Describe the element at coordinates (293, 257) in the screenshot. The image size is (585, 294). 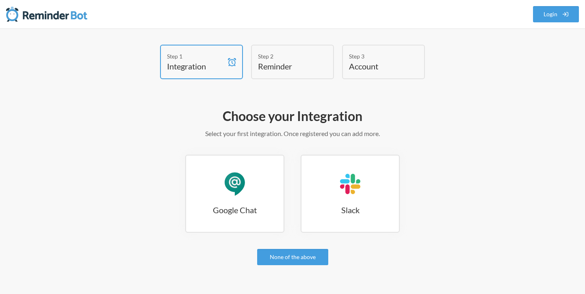
I see `a: None of the above` at that location.